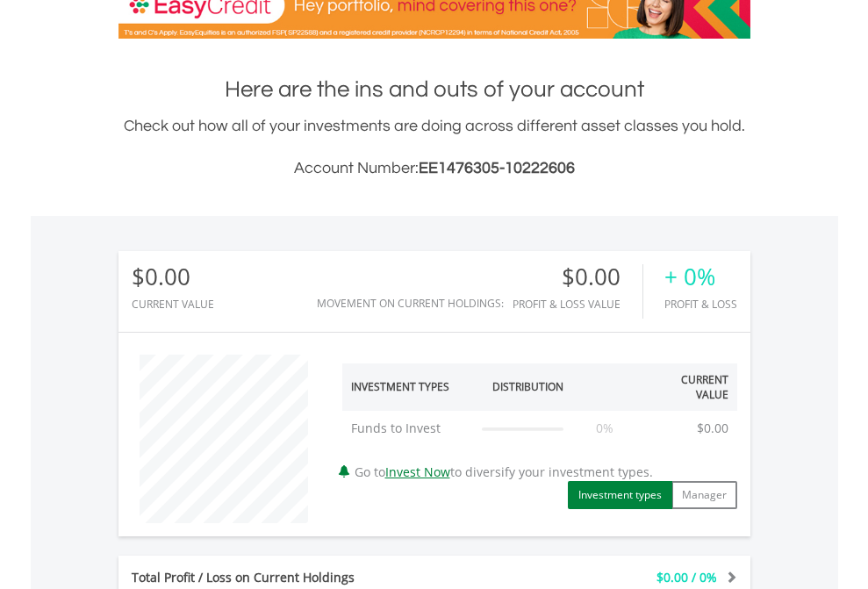 The image size is (868, 589). I want to click on div: CURRENT VALUE, so click(173, 304).